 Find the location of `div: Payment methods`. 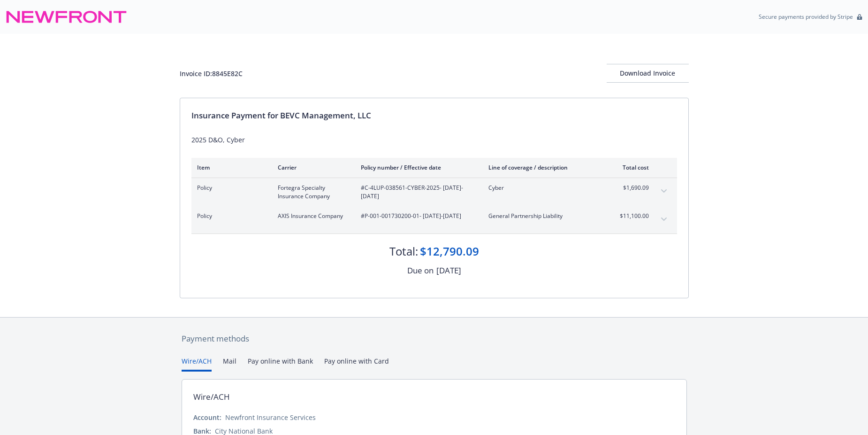

div: Payment methods is located at coordinates (434, 339).